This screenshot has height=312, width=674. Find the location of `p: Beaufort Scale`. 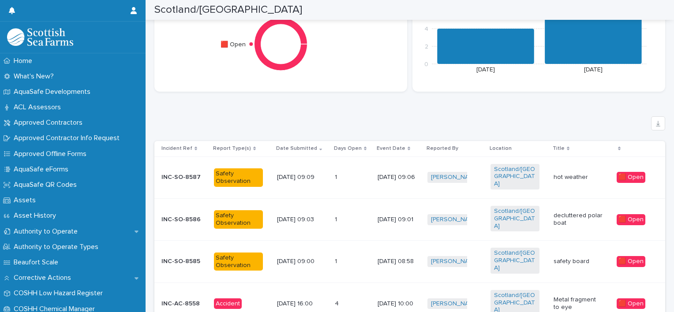

p: Beaufort Scale is located at coordinates (38, 263).